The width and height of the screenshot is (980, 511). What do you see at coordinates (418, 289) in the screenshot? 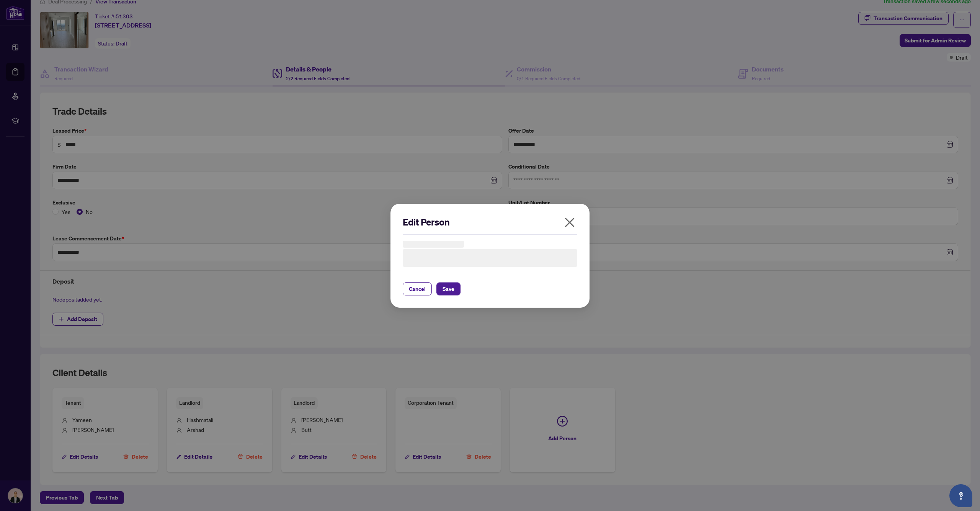
I see `span: Cancel` at bounding box center [418, 289].